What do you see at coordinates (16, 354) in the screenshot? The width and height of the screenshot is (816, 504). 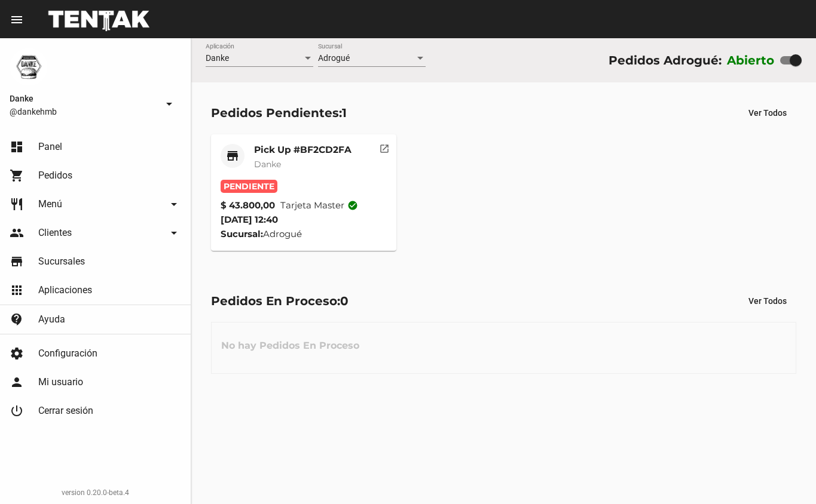 I see `mat-icon: settings` at bounding box center [16, 354].